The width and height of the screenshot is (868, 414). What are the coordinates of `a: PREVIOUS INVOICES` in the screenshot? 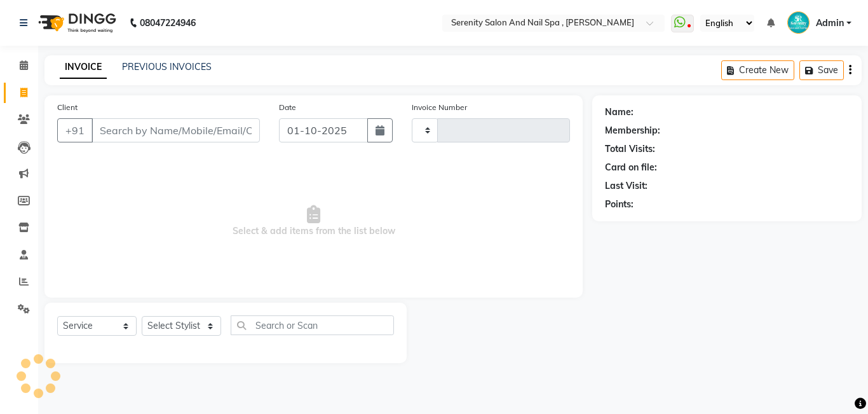 It's located at (167, 67).